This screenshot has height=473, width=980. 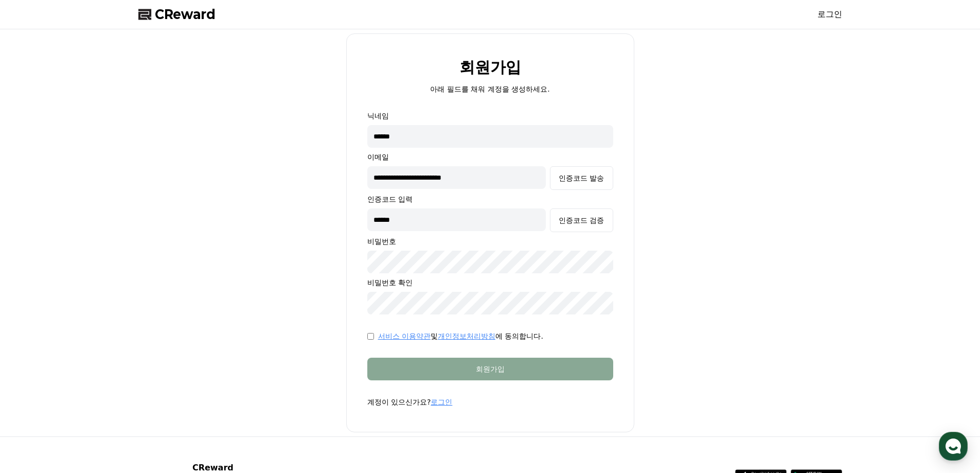 What do you see at coordinates (185, 15) in the screenshot?
I see `span: CReward` at bounding box center [185, 15].